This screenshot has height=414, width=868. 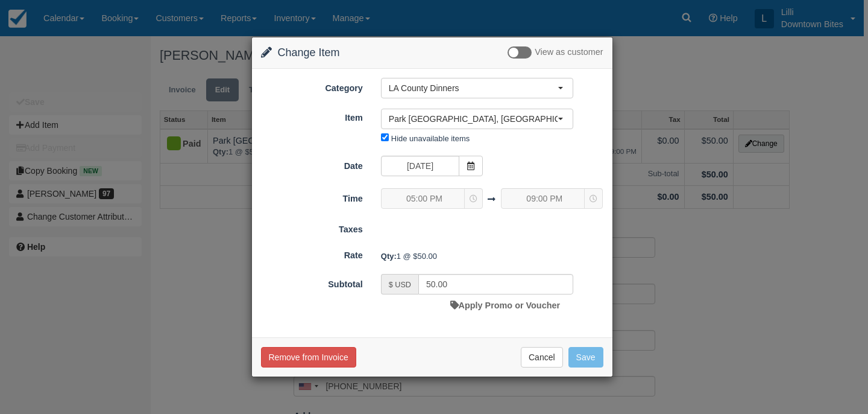 What do you see at coordinates (312, 197) in the screenshot?
I see `label: Time` at bounding box center [312, 197].